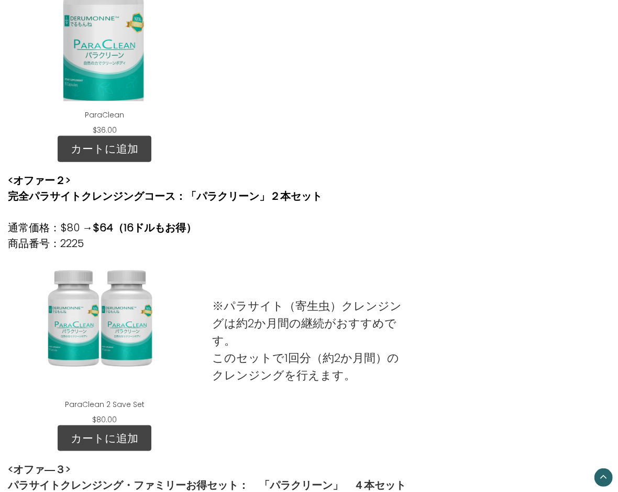  Describe the element at coordinates (165, 235) in the screenshot. I see `p: 通常価格：$80 → 商品番号：2225` at that location.